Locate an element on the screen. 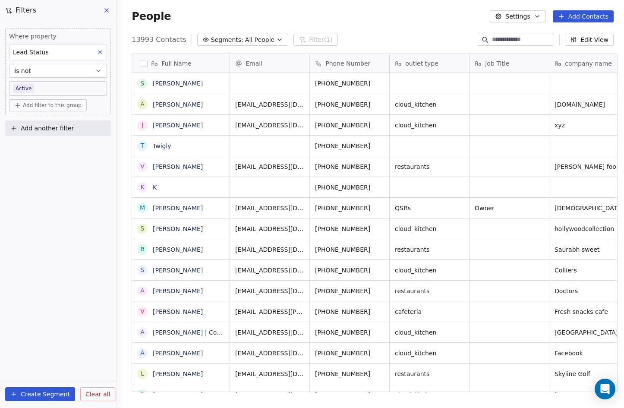  span: outlet type is located at coordinates (422, 63).